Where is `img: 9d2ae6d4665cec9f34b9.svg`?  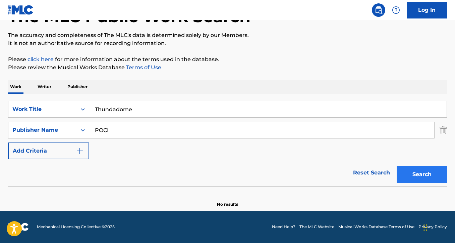 img: 9d2ae6d4665cec9f34b9.svg is located at coordinates (80, 151).